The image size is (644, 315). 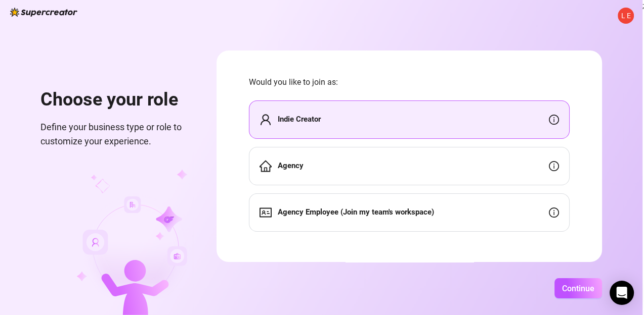 What do you see at coordinates (290, 166) in the screenshot?
I see `strong: Agency` at bounding box center [290, 166].